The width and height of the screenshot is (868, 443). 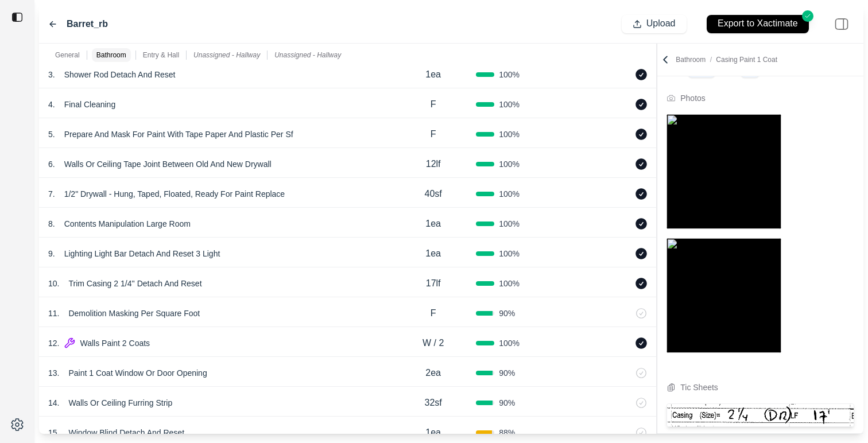 I want to click on p: Trim Casing 2 1/4'' Detach And Reset, so click(x=135, y=284).